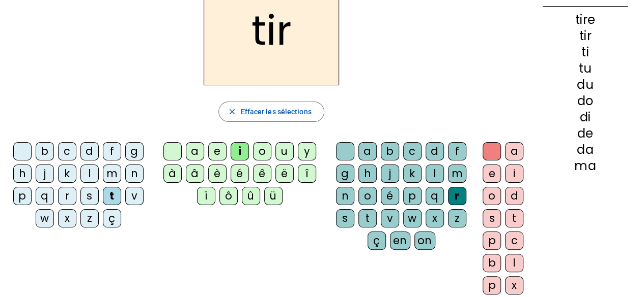  Describe the element at coordinates (284, 174) in the screenshot. I see `div: ë` at that location.